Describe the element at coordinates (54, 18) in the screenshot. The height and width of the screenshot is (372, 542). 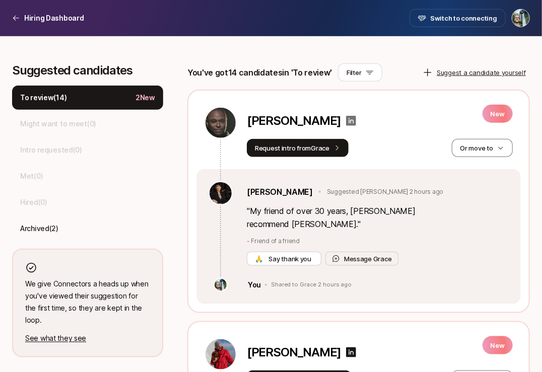
I see `p: Hiring Dashboard` at that location.